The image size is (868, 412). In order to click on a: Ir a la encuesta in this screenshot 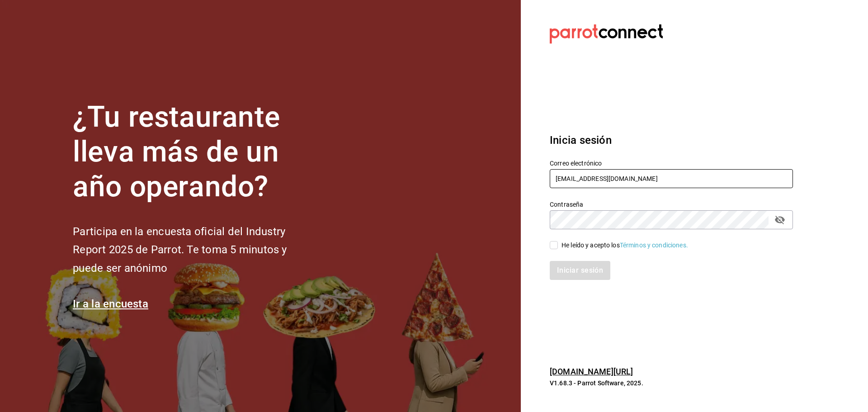, I will do `click(110, 303)`.